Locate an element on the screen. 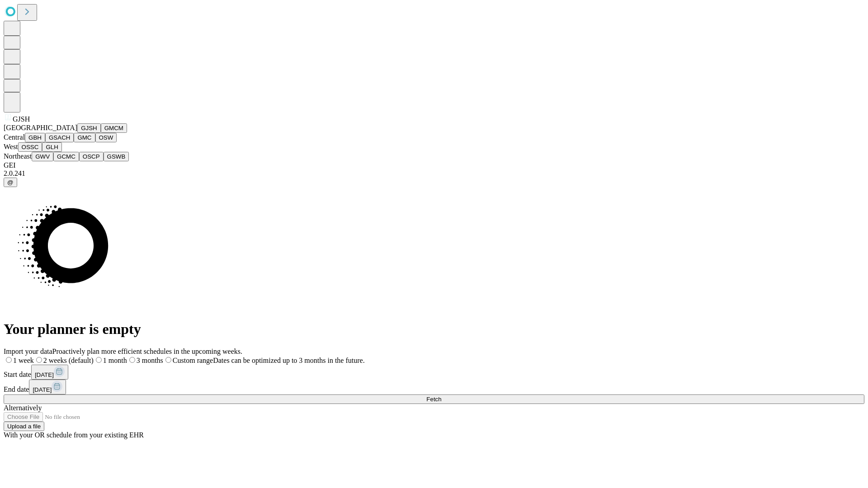 The image size is (868, 488). button: Fetch is located at coordinates (434, 399).